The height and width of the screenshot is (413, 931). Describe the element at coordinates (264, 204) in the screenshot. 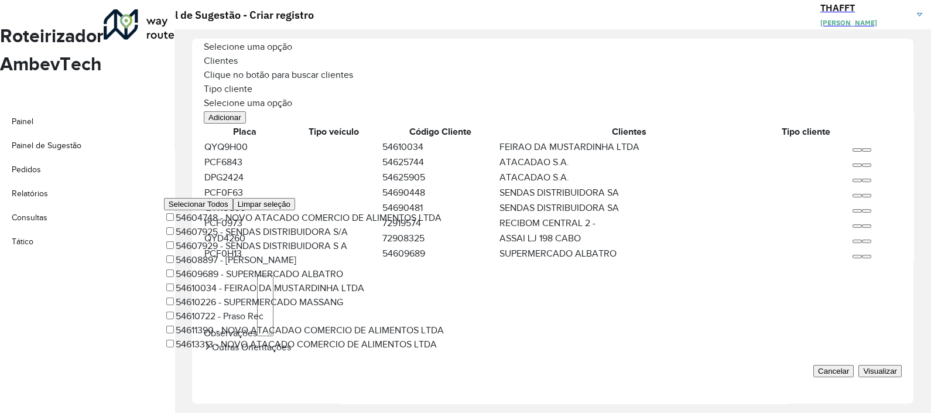

I see `button: Limpar seleção` at that location.